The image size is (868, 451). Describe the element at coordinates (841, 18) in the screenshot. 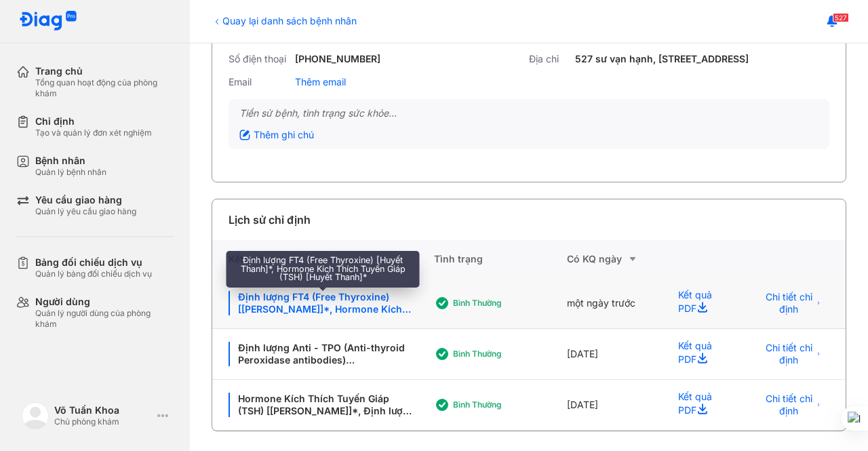

I see `span: 527` at that location.